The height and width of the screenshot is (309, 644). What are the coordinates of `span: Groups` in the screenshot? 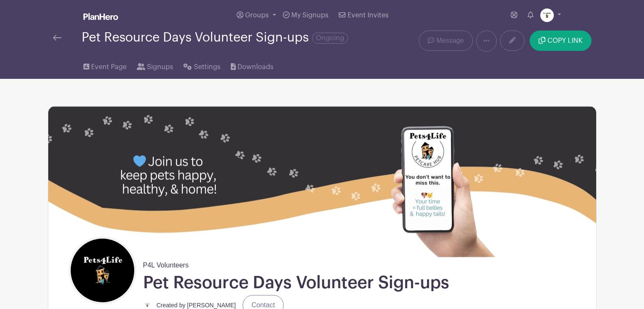 It's located at (257, 15).